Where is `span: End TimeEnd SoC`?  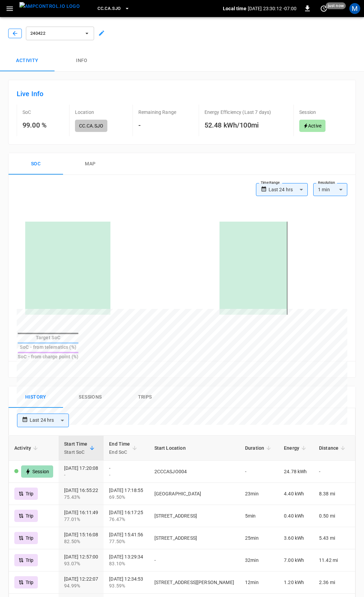
span: End TimeEnd SoC is located at coordinates (124, 448).